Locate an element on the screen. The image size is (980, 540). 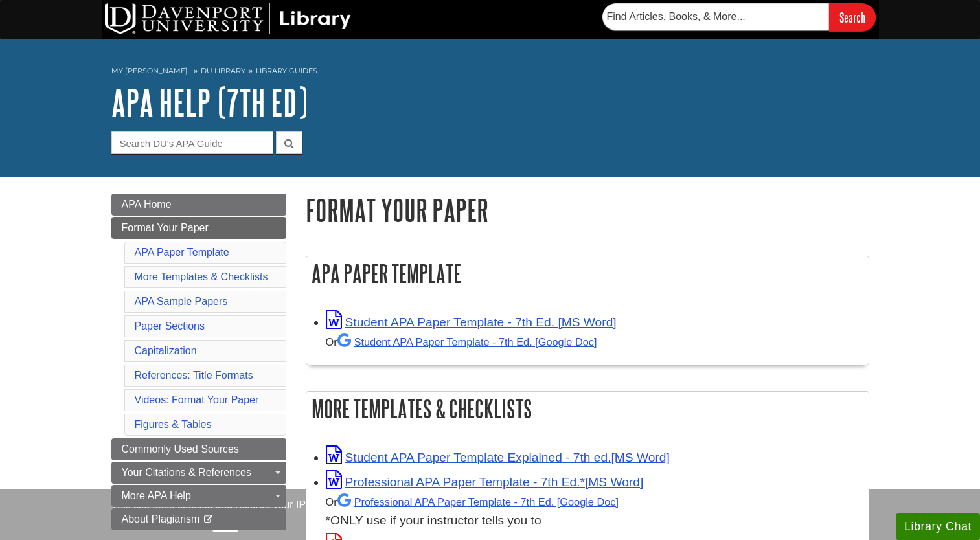
h1: Format Your Paper is located at coordinates (587, 210).